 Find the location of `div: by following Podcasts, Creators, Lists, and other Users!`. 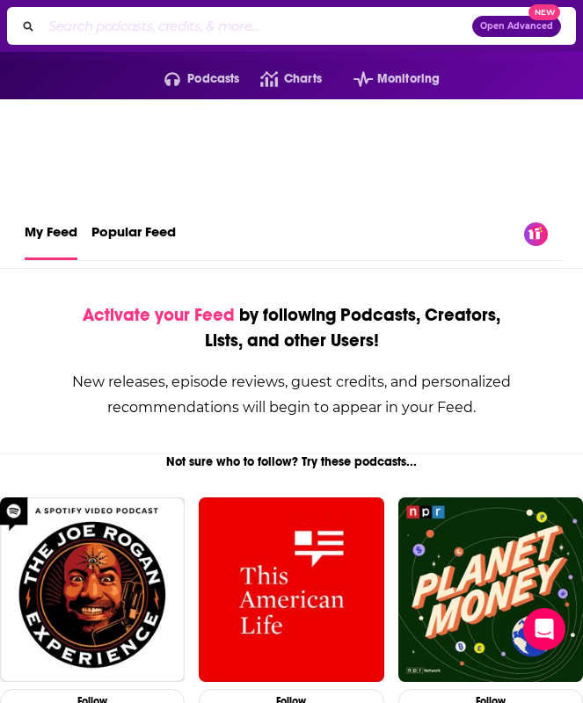

div: by following Podcasts, Creators, Lists, and other Users! is located at coordinates (291, 328).